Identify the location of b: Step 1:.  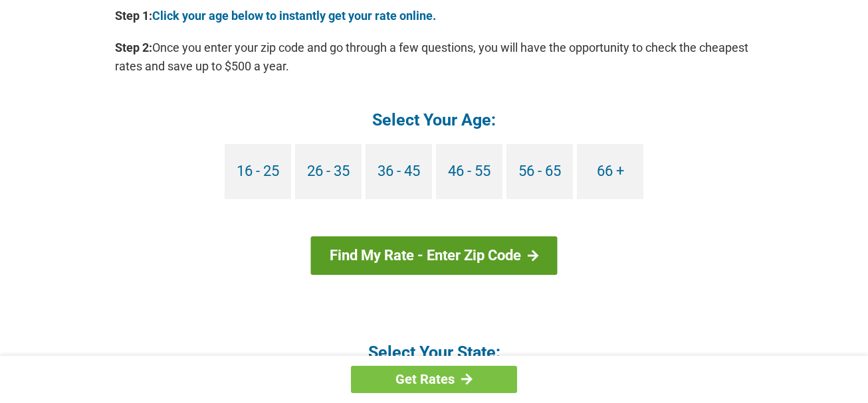
(134, 15).